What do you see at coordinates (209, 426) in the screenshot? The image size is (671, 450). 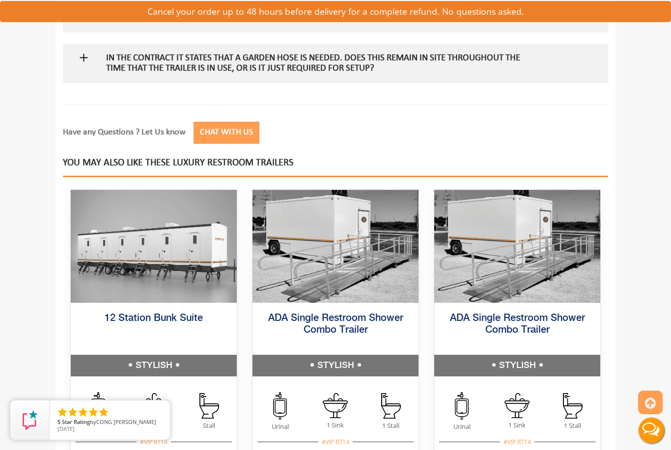 I see `span: Stall` at bounding box center [209, 426].